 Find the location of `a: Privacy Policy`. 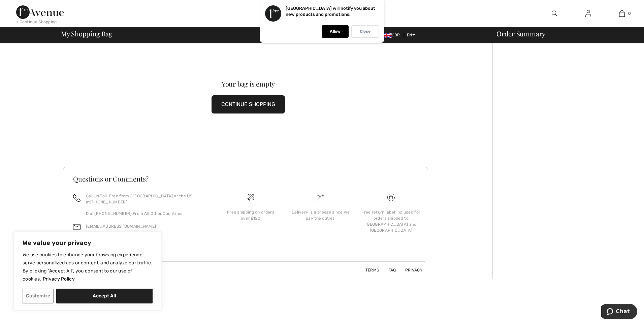

a: Privacy Policy is located at coordinates (58, 279).